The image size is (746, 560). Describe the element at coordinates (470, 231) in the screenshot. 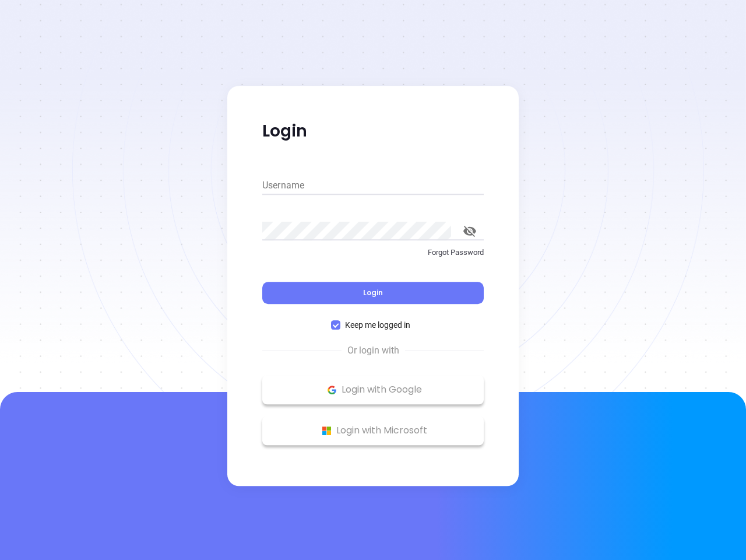

I see `button: toggle password visibility` at that location.